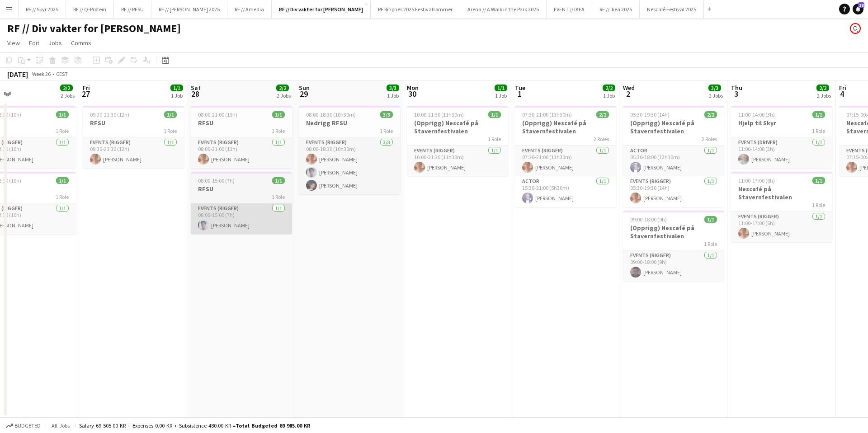 Image resolution: width=868 pixels, height=433 pixels. What do you see at coordinates (457, 141) in the screenshot?
I see `app-job-card: 10:00-21:30 (11h30m)1/1(Opprigg) Nescafé på Stavernfestivalen1 RoleEvents (Rigger)1/110:00-21:30 ...` at bounding box center [457, 141].